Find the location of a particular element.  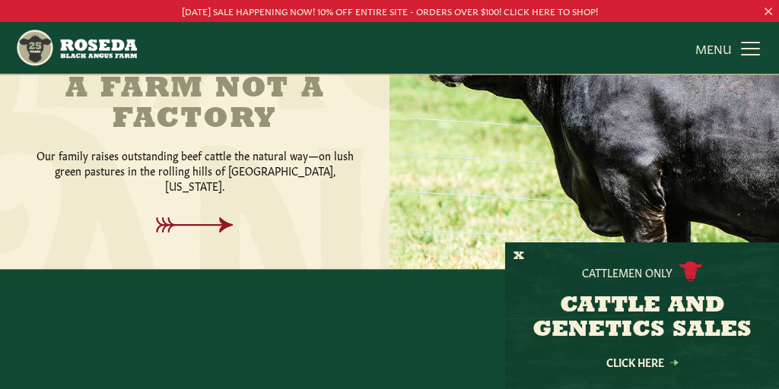

nav: Main Navigation is located at coordinates (389, 48).